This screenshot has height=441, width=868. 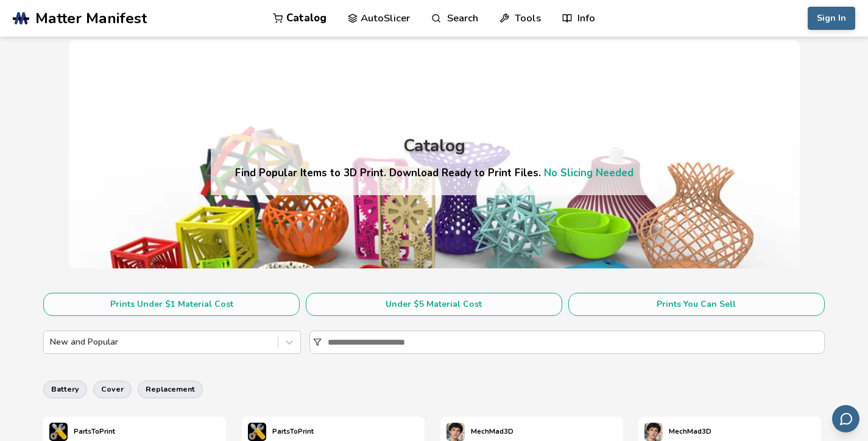 What do you see at coordinates (170, 389) in the screenshot?
I see `button: replacement` at bounding box center [170, 389].